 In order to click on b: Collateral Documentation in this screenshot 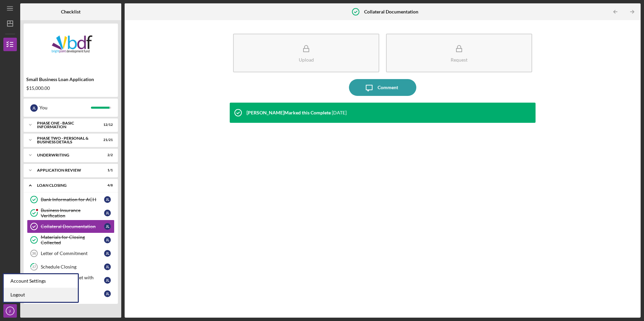, I will do `click(391, 12)`.